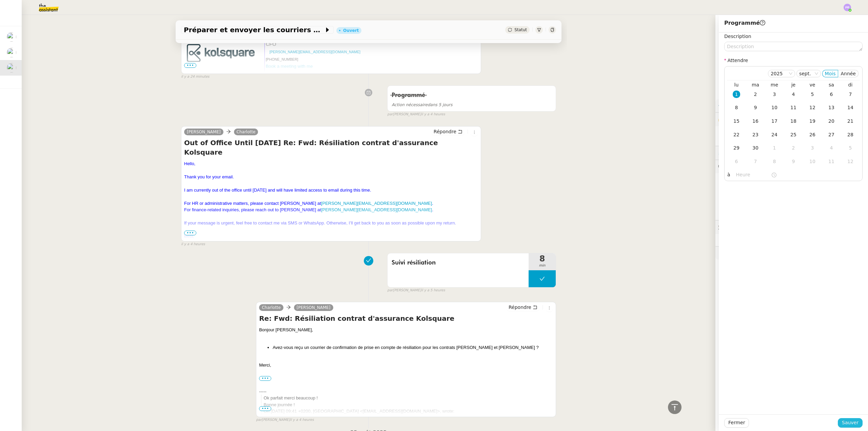 This screenshot has width=868, height=431. I want to click on th: mar., so click(755, 85).